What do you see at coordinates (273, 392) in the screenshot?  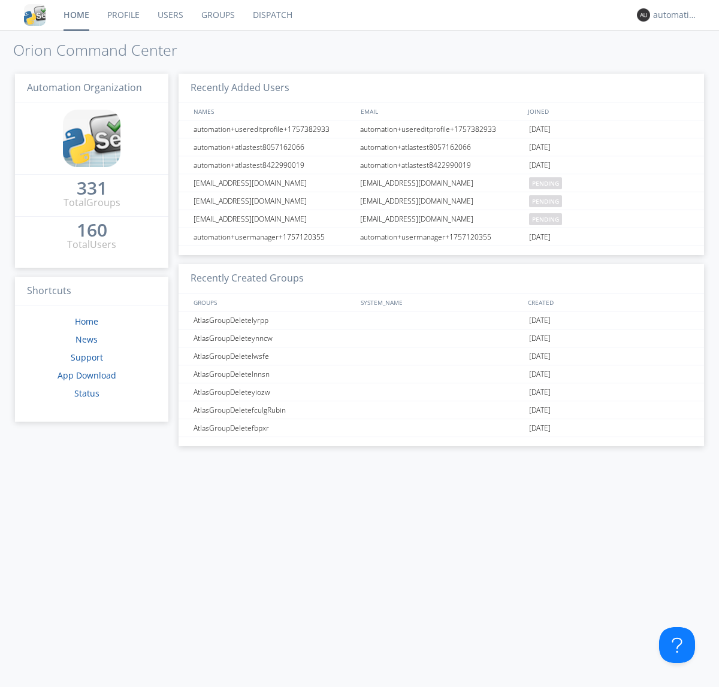 I see `div: AtlasGroupDeleteyiozw` at bounding box center [273, 392].